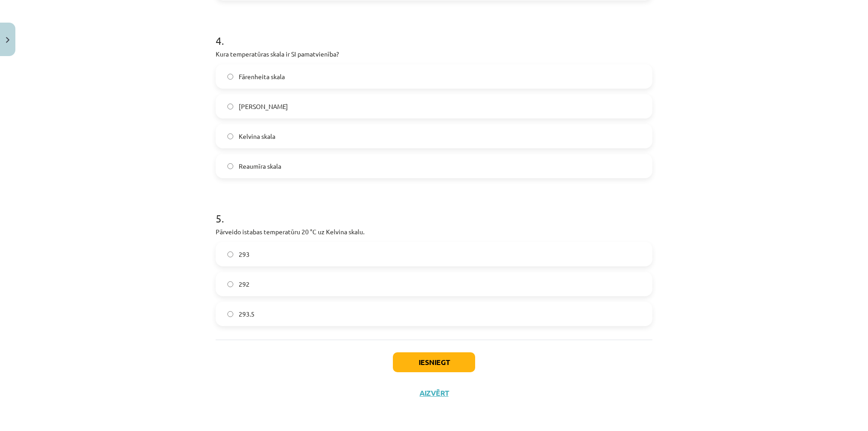  What do you see at coordinates (260, 166) in the screenshot?
I see `span: Reaumīra skala` at bounding box center [260, 166].